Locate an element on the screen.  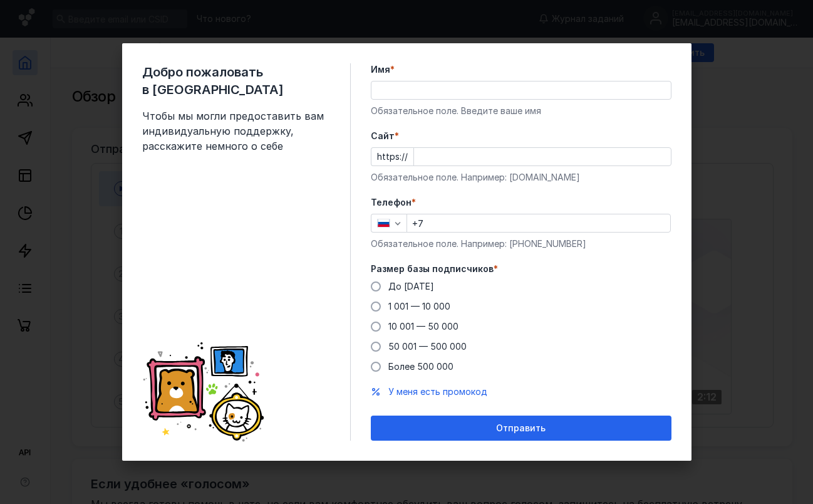
span: 10 001 — 50 000 is located at coordinates (423, 326).